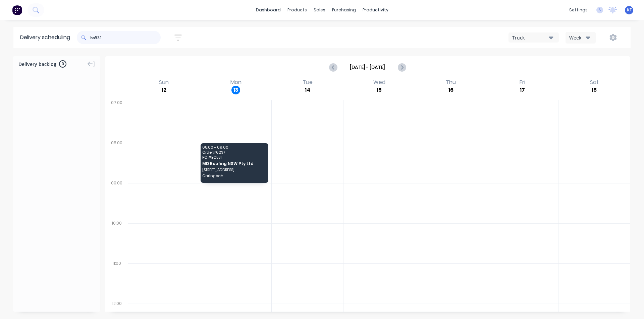 The image size is (644, 319). I want to click on div: Sun, so click(163, 82).